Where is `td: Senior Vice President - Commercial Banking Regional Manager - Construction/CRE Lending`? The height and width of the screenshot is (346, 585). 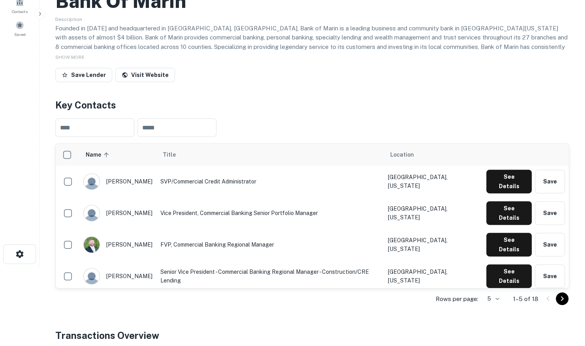 td: Senior Vice President - Commercial Banking Regional Manager - Construction/CRE Lending is located at coordinates (270, 276).